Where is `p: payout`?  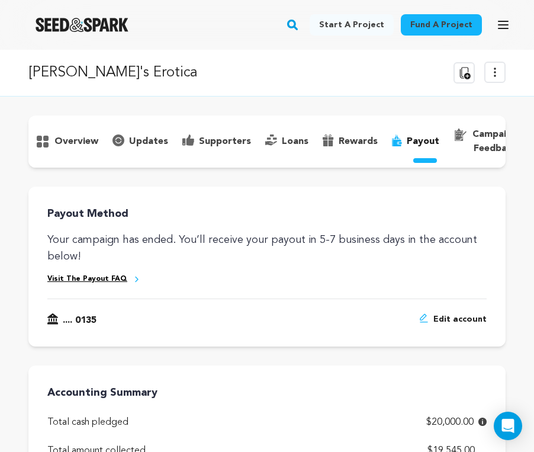
p: payout is located at coordinates (423, 142).